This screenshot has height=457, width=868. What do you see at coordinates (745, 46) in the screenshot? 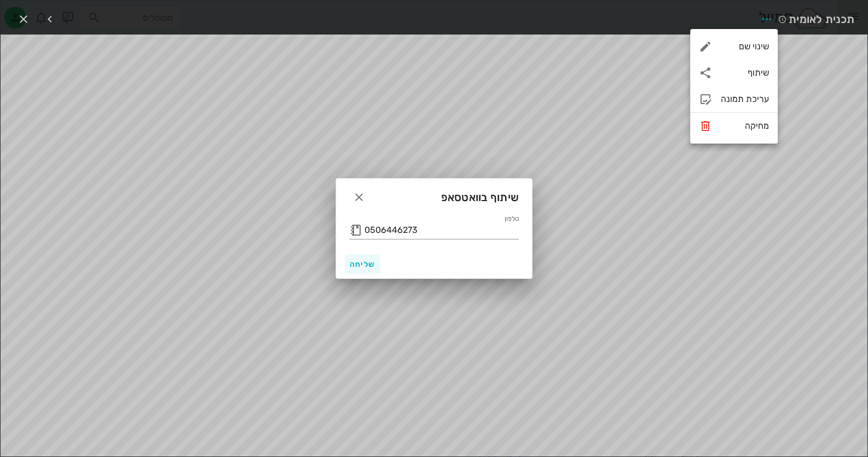
I see `div: שינוי שם` at bounding box center [745, 46].